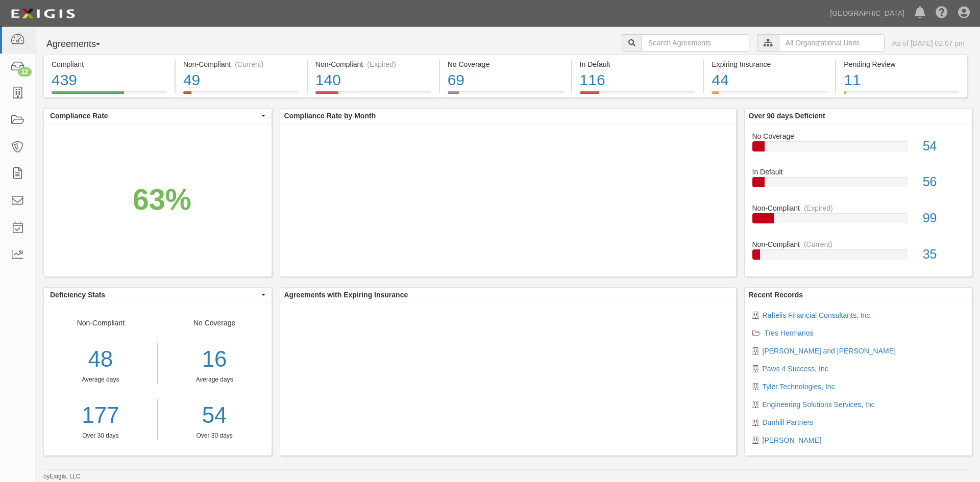 The height and width of the screenshot is (482, 980). I want to click on button: Agreements, so click(81, 44).